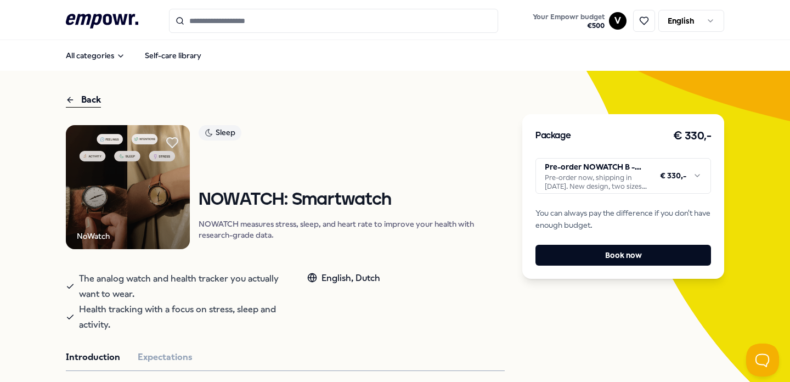 This screenshot has height=382, width=790. What do you see at coordinates (220, 133) in the screenshot?
I see `div: Sleep` at bounding box center [220, 133].